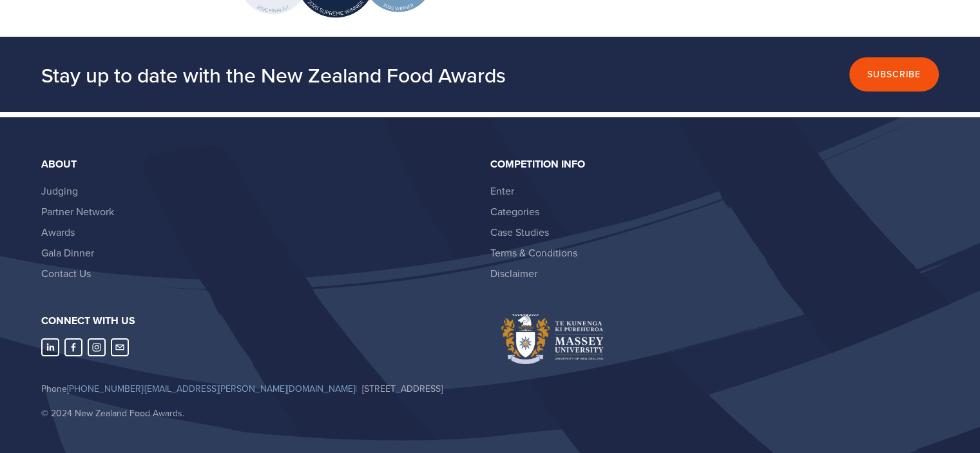 This screenshot has height=453, width=980. Describe the element at coordinates (58, 232) in the screenshot. I see `a: Awards` at that location.